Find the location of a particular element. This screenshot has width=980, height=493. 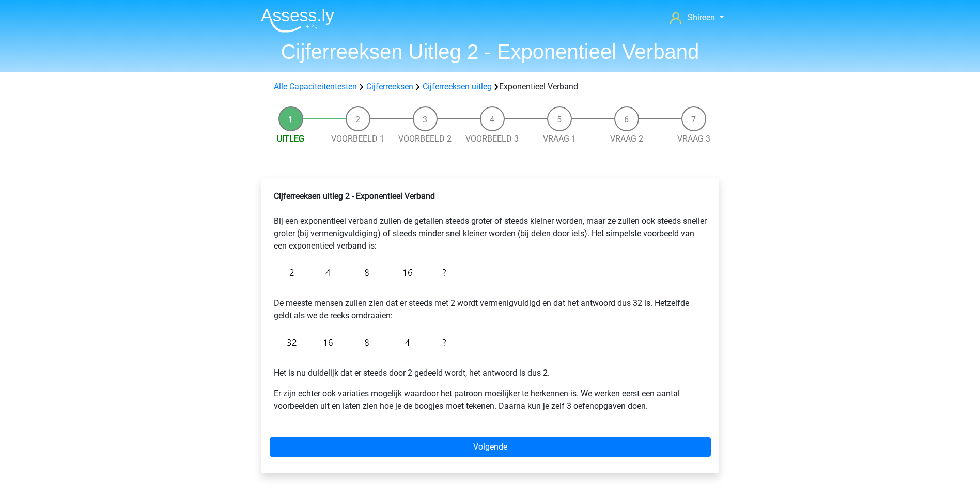

a: Alle Capaciteitentesten is located at coordinates (315, 86).